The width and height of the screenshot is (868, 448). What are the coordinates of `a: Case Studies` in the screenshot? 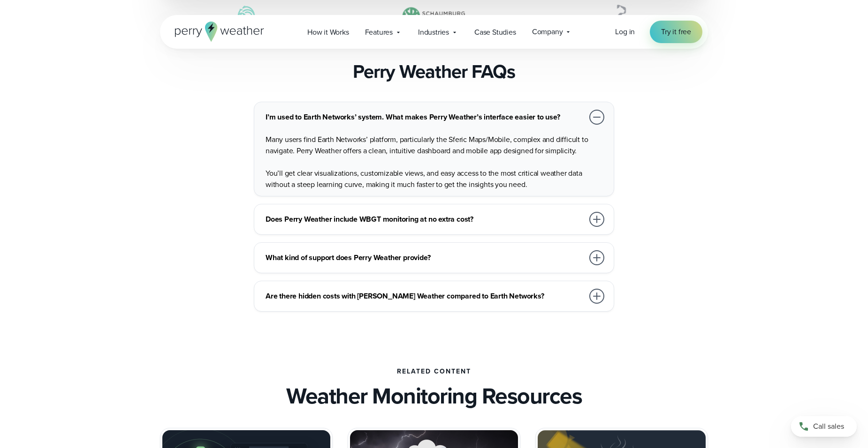 It's located at (494, 32).